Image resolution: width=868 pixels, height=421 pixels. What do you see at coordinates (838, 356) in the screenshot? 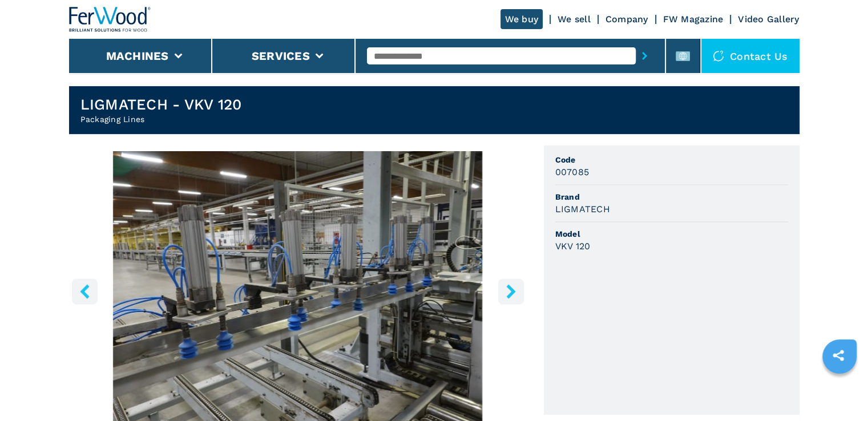
I see `a: sharethis` at bounding box center [838, 356].